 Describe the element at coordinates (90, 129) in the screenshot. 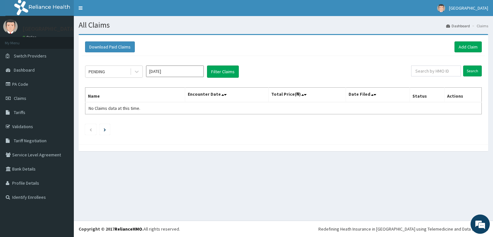

I see `a: Previous page` at that location.